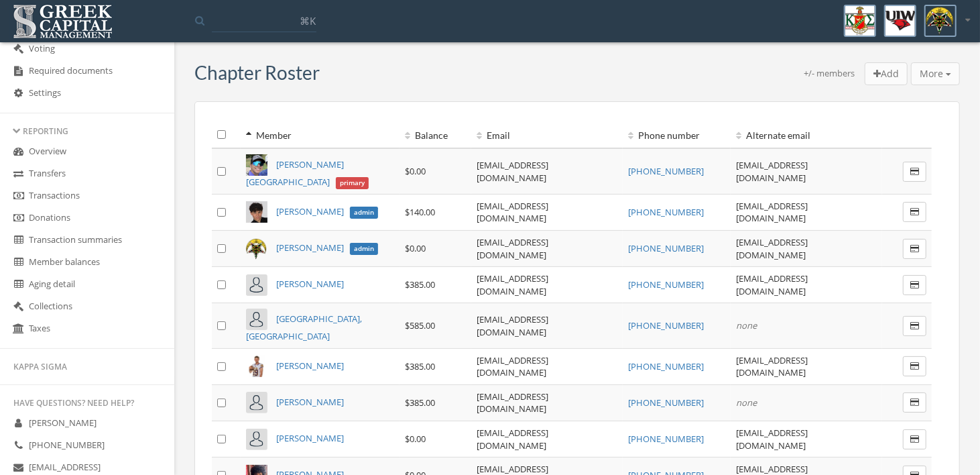 This screenshot has height=475, width=980. I want to click on span: $585.00, so click(420, 326).